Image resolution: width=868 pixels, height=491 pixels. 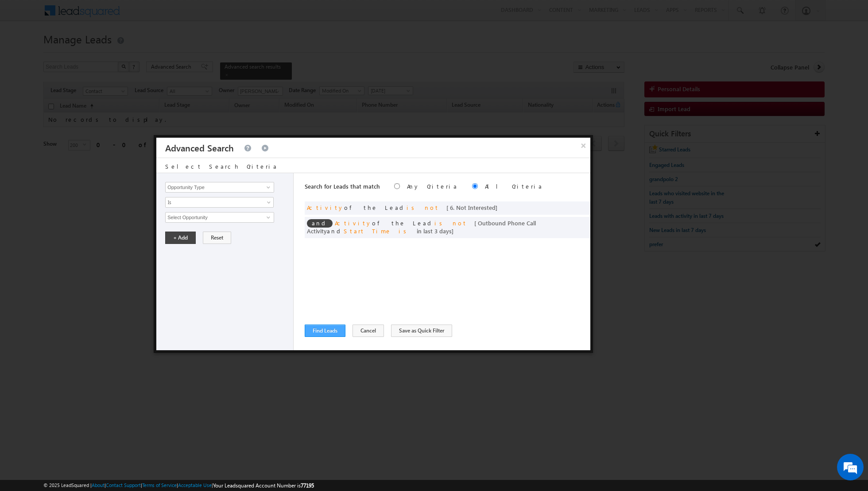 I want to click on a: Is, so click(x=219, y=202).